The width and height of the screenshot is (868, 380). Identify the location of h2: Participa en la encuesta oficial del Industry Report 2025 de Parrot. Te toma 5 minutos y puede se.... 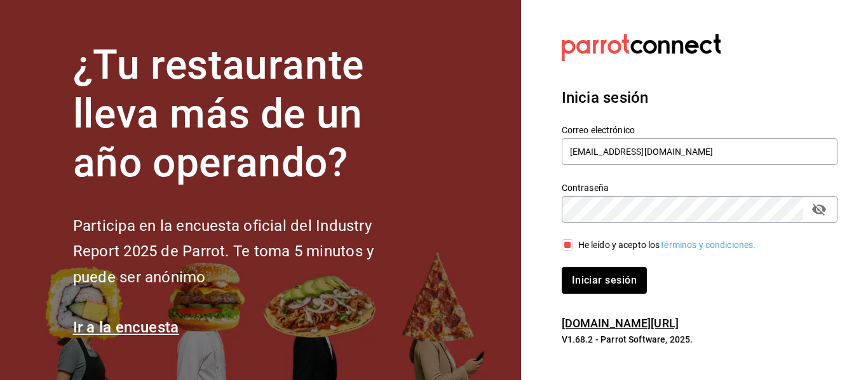
(244, 252).